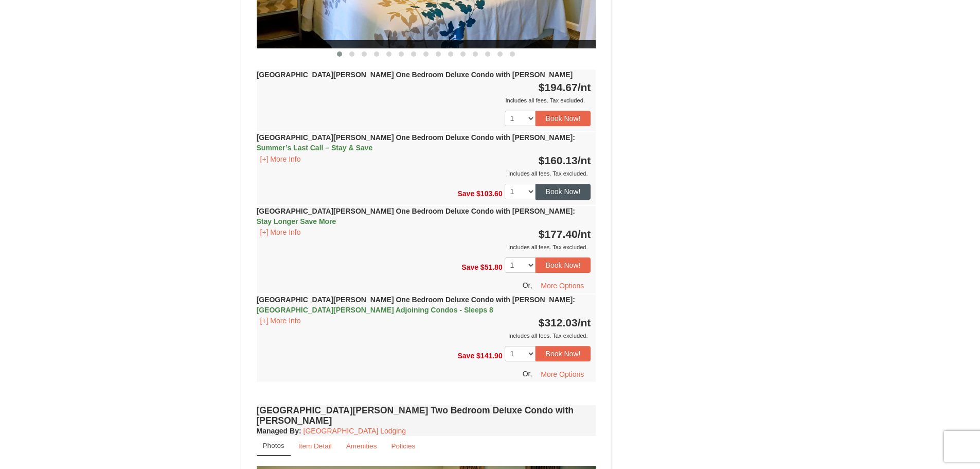  What do you see at coordinates (565, 87) in the screenshot?
I see `strong: $194.67` at bounding box center [565, 87].